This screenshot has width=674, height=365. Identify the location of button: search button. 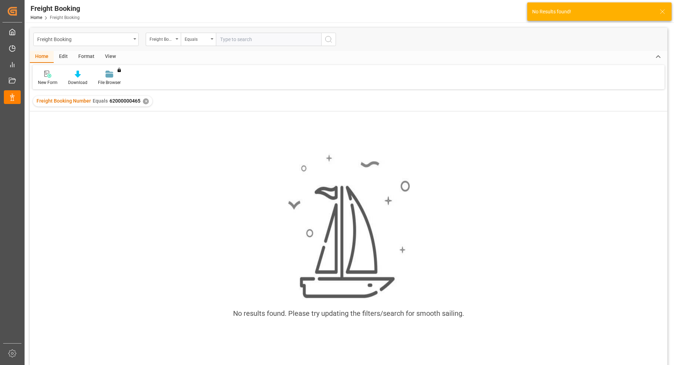
(329, 39).